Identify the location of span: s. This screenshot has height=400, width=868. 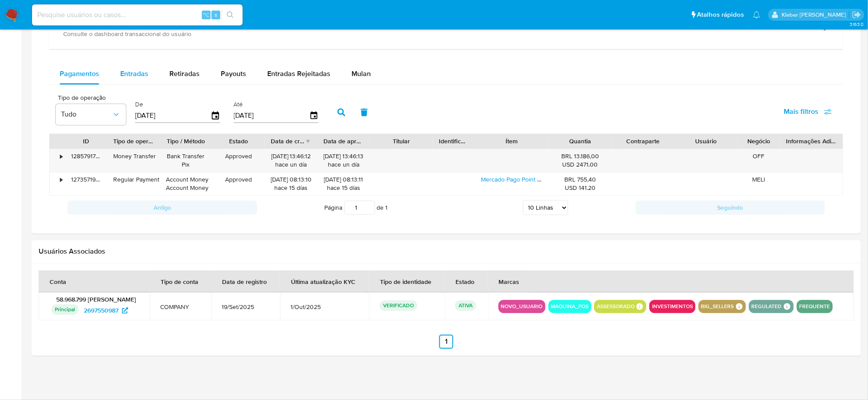
(216, 15).